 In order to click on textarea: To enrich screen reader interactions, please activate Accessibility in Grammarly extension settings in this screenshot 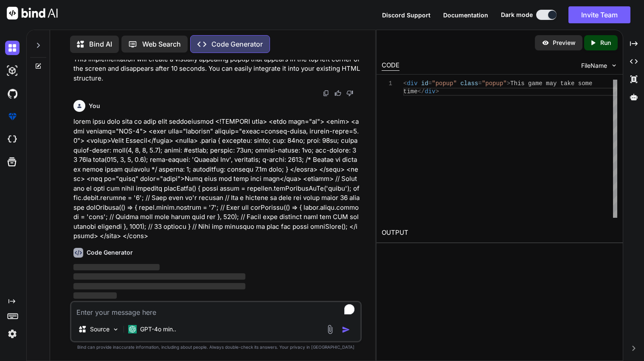, I will do `click(216, 310)`.